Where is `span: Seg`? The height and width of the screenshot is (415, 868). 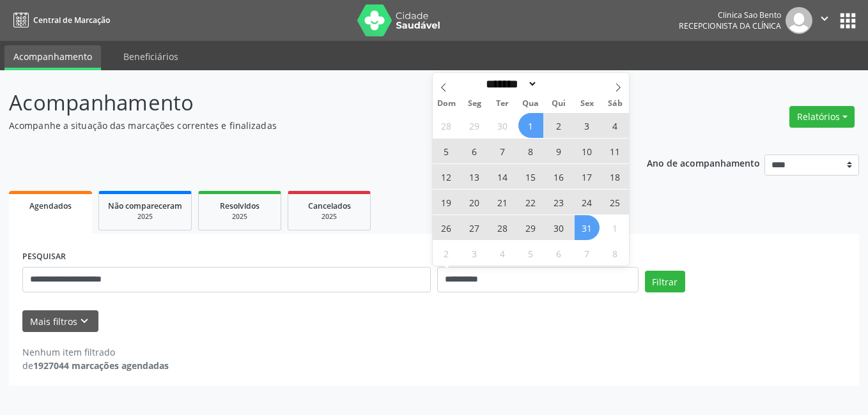
span: Seg is located at coordinates (475, 104).